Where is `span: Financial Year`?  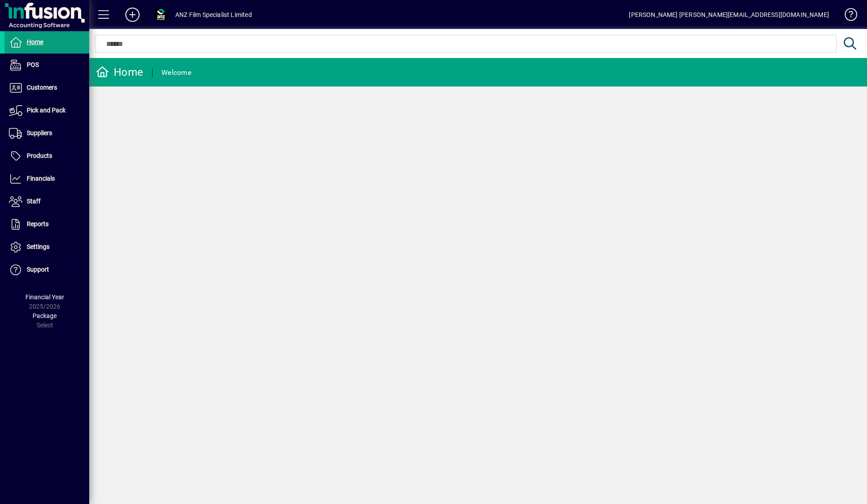 span: Financial Year is located at coordinates (45, 297).